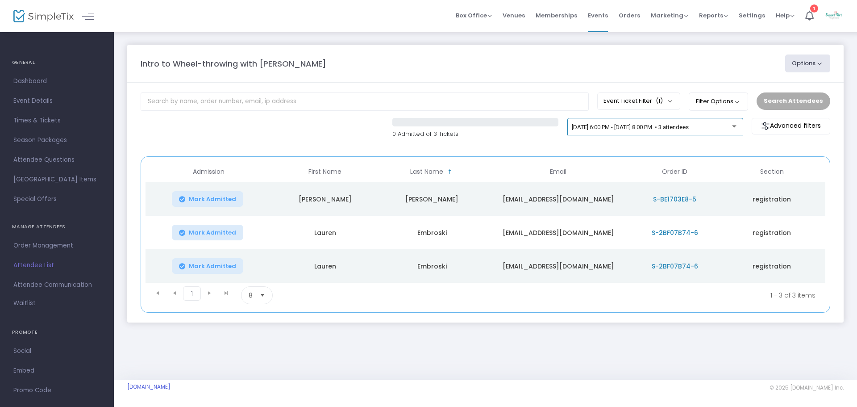 The image size is (857, 407). I want to click on span: Settings, so click(752, 15).